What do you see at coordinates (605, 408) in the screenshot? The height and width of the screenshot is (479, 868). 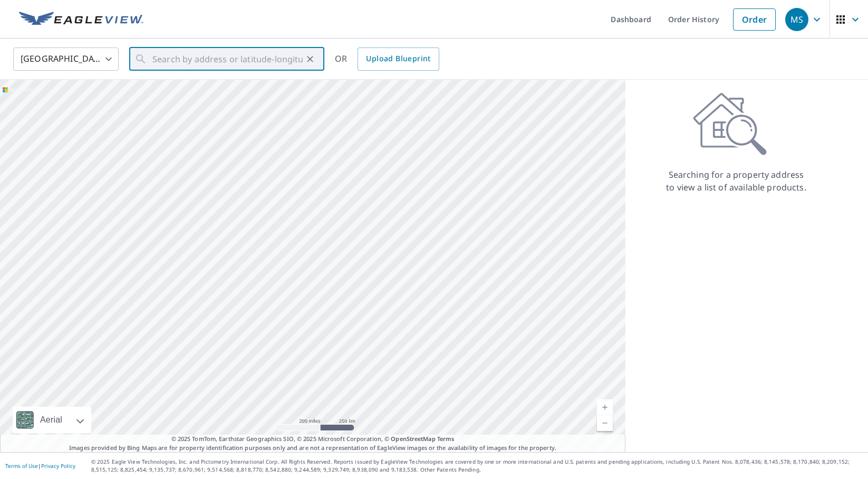 I see `a: Current Level 5, Zoom In` at bounding box center [605, 408].